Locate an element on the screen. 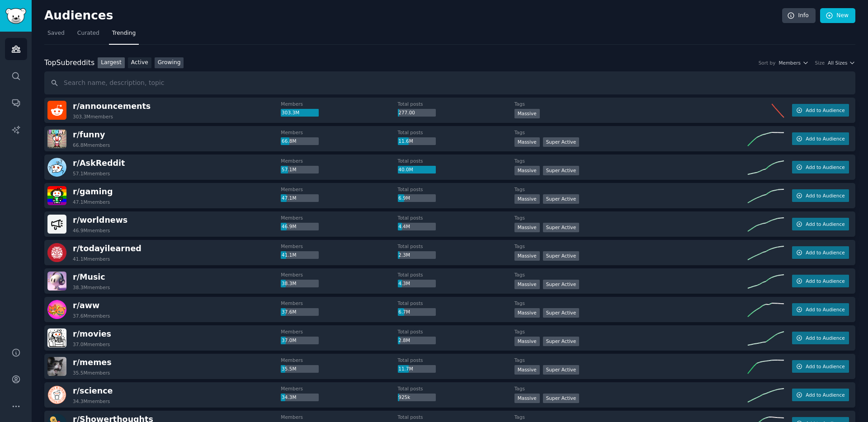 The height and width of the screenshot is (422, 868). div: Size is located at coordinates (820, 63).